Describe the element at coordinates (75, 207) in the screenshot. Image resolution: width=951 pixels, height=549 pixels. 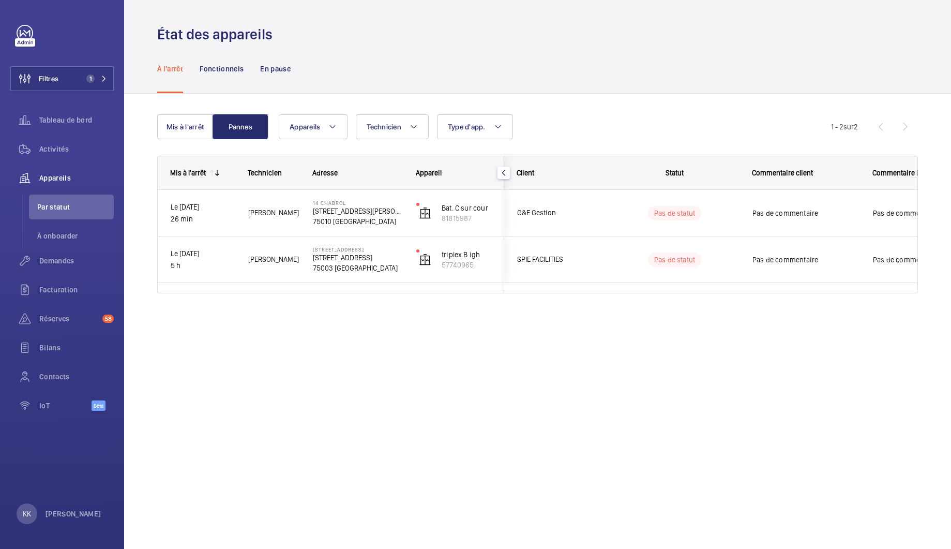
I see `span: Par statut` at that location.